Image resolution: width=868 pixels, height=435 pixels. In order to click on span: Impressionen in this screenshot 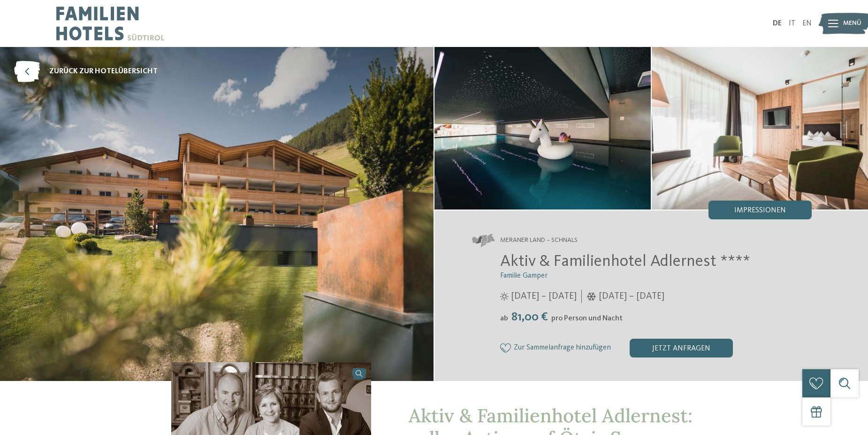, I will do `click(760, 210)`.